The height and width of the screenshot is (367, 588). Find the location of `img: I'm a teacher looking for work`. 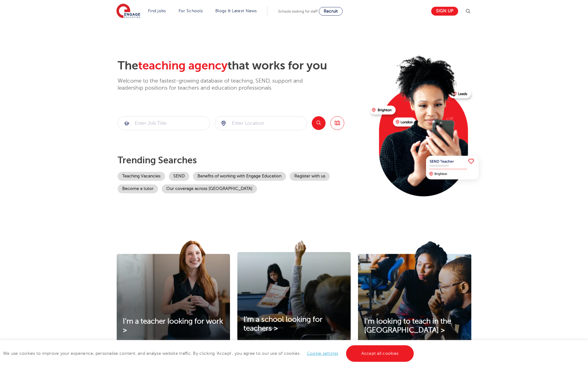

img: I'm a teacher looking for work is located at coordinates (173, 292).